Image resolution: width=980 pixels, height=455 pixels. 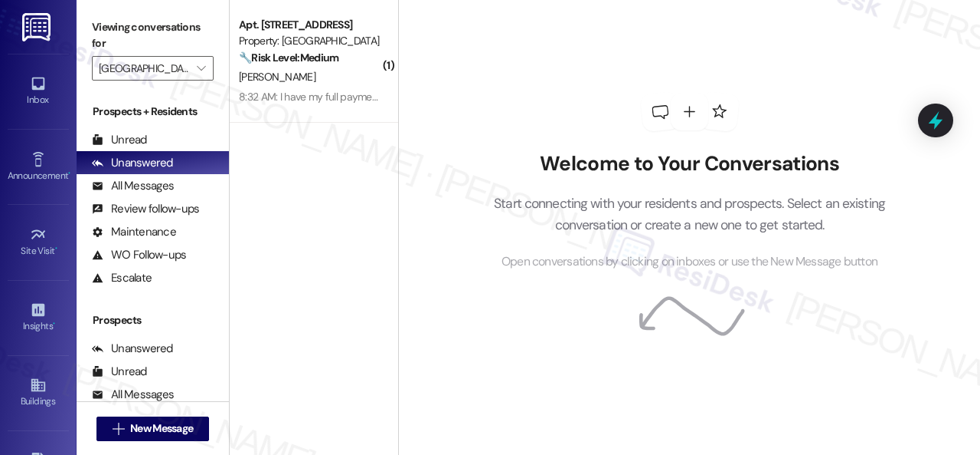 I want to click on a: Inbox, so click(x=38, y=91).